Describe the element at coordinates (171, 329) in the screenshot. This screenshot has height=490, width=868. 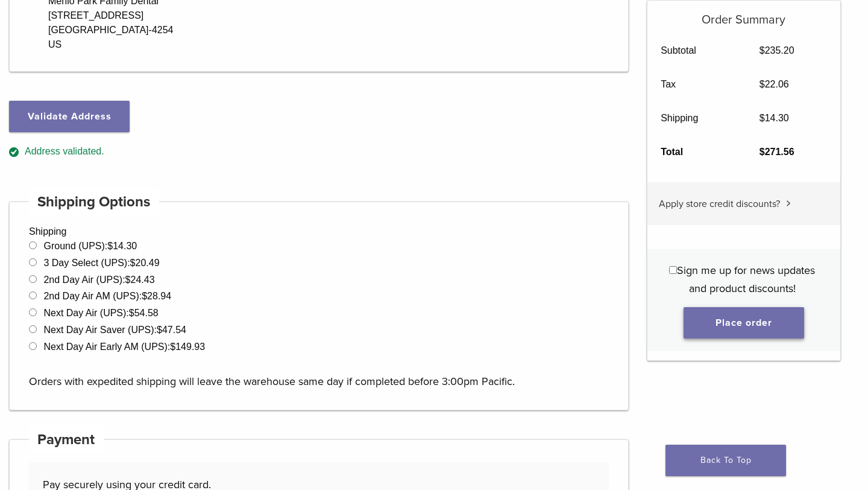
I see `bdi: 47.54` at that location.